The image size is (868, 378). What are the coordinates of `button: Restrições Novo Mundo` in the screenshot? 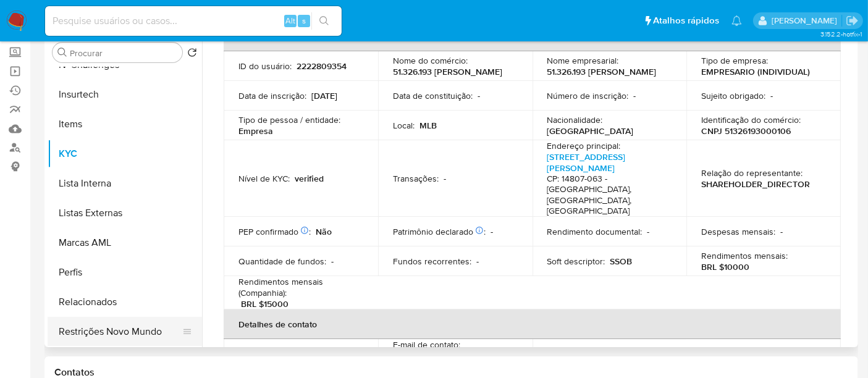 It's located at (120, 331).